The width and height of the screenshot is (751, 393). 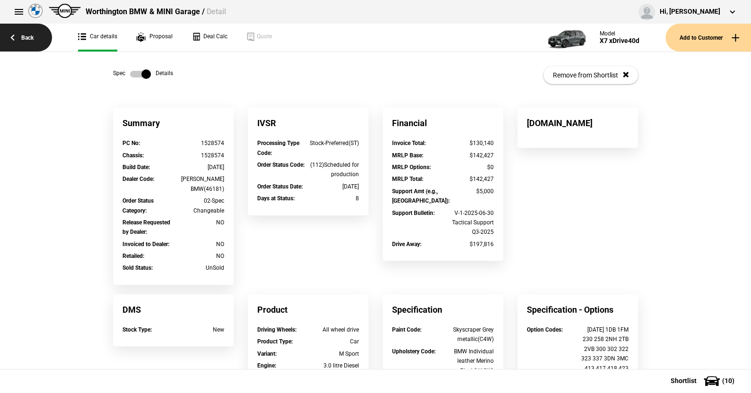 I want to click on div: Financial, so click(x=443, y=123).